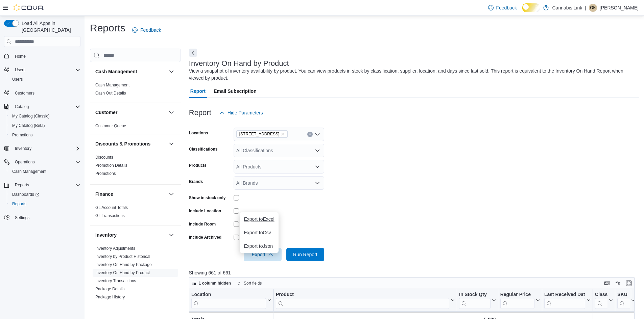 The width and height of the screenshot is (644, 319). What do you see at coordinates (259, 246) in the screenshot?
I see `button: Export toJson` at bounding box center [259, 246].